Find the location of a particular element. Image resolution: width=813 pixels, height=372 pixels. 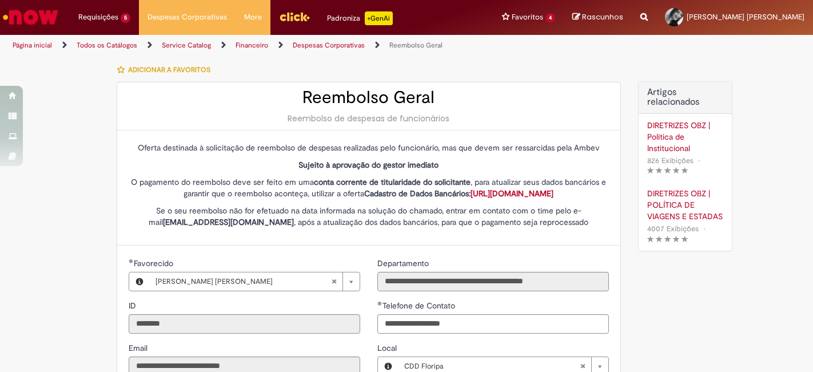

div: Reembolso de despesas de funcionários is located at coordinates (369, 118).